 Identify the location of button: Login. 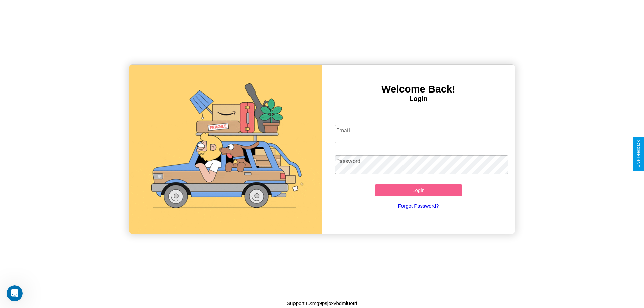
(418, 190).